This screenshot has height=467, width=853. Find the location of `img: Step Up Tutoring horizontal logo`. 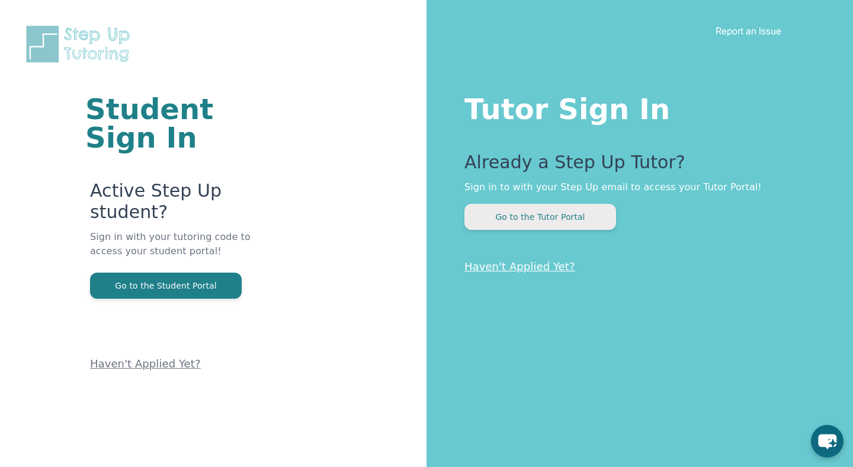

img: Step Up Tutoring horizontal logo is located at coordinates (81, 44).